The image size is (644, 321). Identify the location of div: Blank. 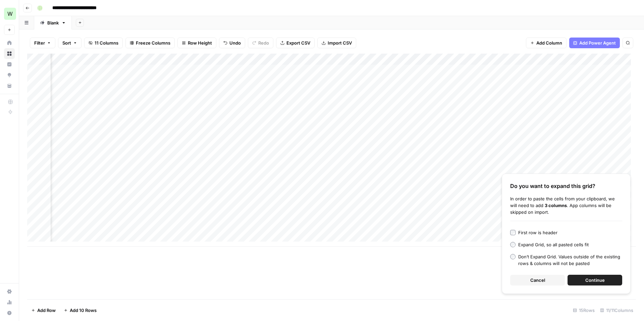
(53, 23).